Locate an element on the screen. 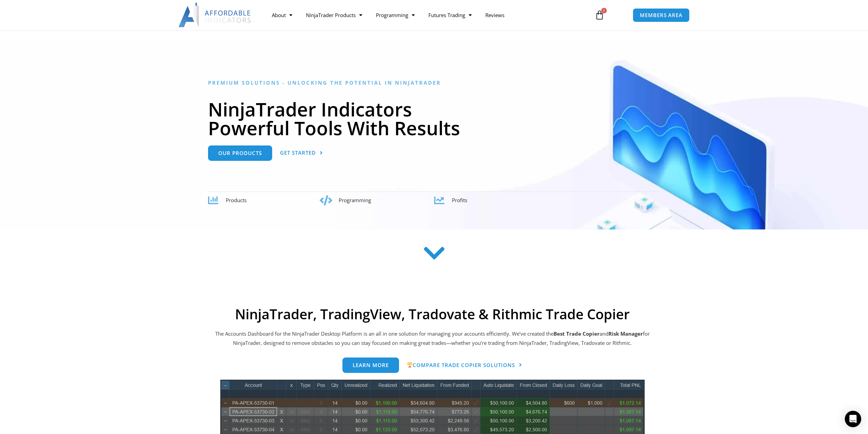  a: Programming is located at coordinates (395, 15).